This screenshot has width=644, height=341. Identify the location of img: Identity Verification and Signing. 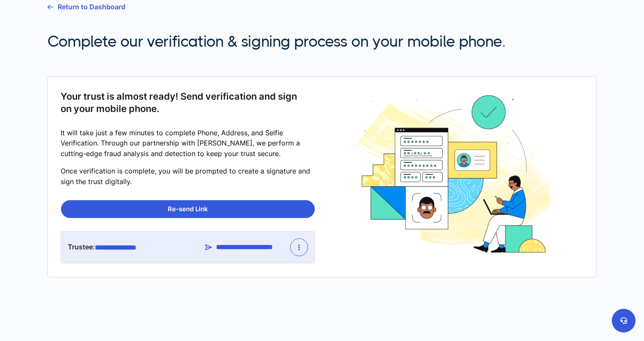
(456, 173).